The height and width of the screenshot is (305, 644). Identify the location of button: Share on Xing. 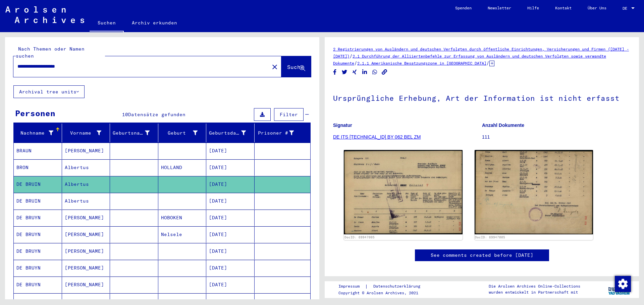
(355, 72).